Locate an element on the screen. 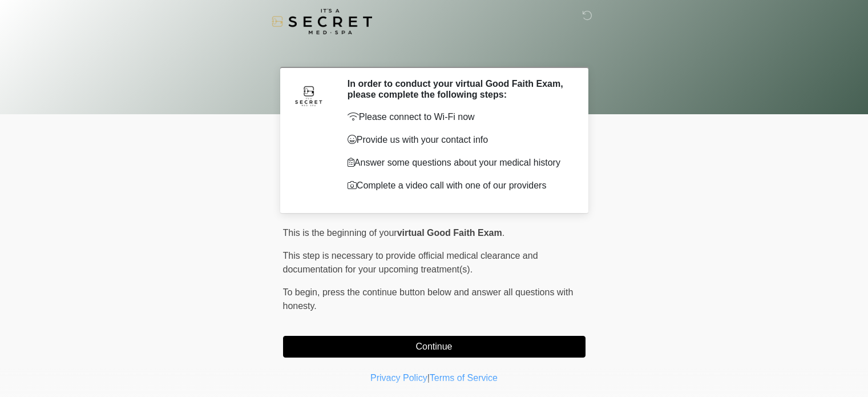  p: Provide us with your contact info is located at coordinates (457, 140).